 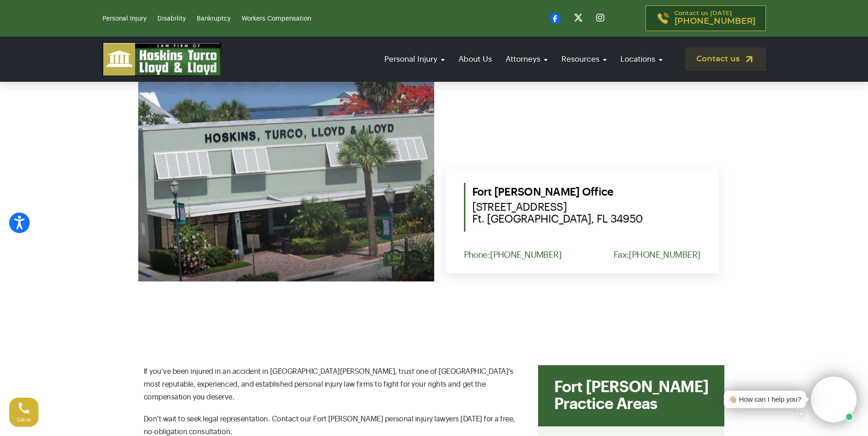 I want to click on a: Open chat, so click(x=800, y=416).